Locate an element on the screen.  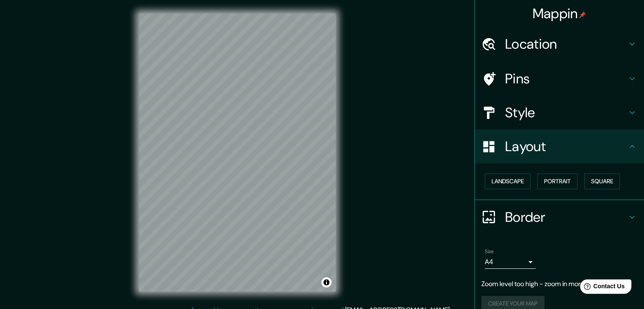
button: Portrait is located at coordinates (557, 181).